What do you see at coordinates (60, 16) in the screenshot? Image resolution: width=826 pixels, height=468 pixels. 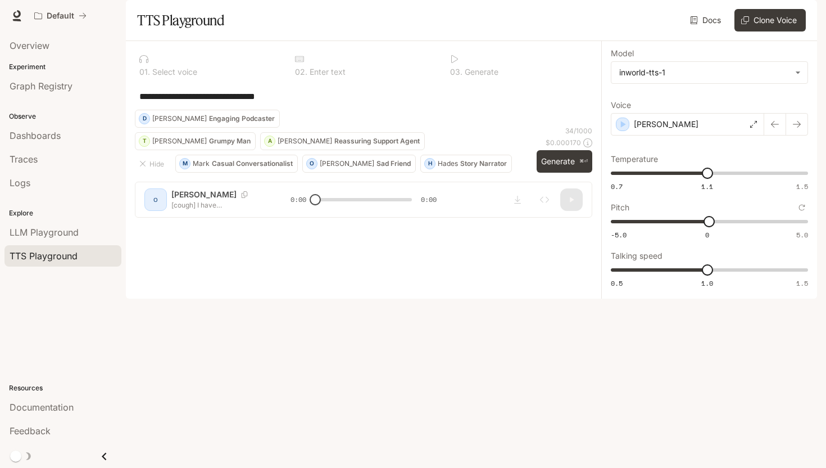 I see `button: All workspaces` at bounding box center [60, 16].